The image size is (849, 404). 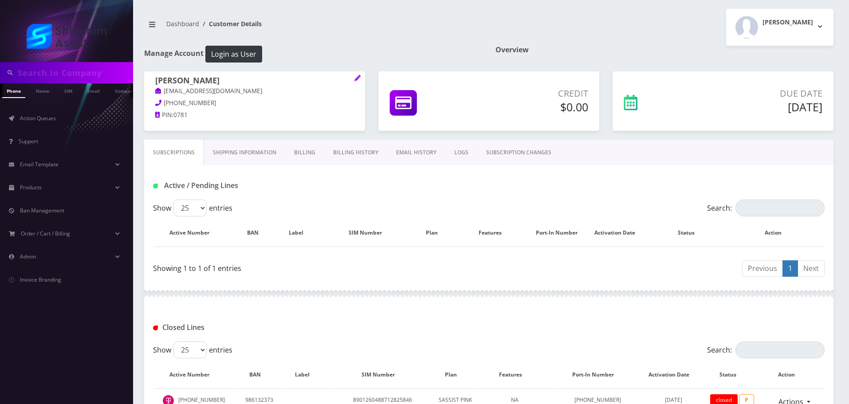 I want to click on a: Billing History, so click(x=356, y=153).